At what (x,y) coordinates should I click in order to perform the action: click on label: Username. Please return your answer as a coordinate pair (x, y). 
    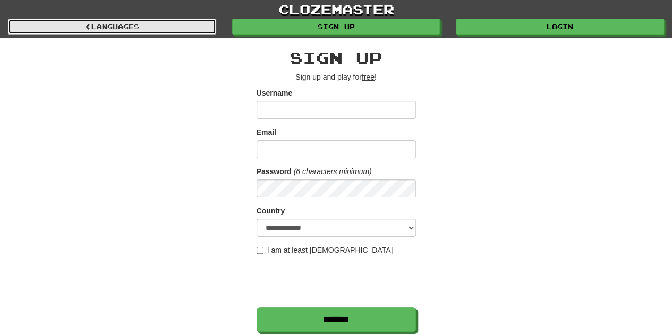
    Looking at the image, I should click on (275, 93).